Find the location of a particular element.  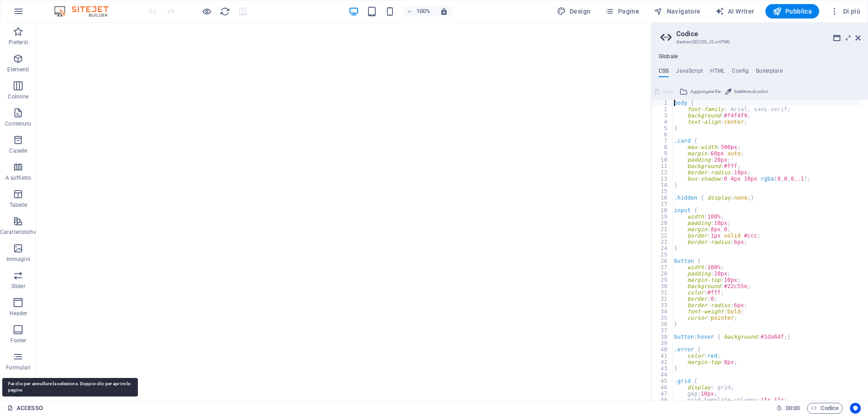

div: 14 is located at coordinates (662, 185).